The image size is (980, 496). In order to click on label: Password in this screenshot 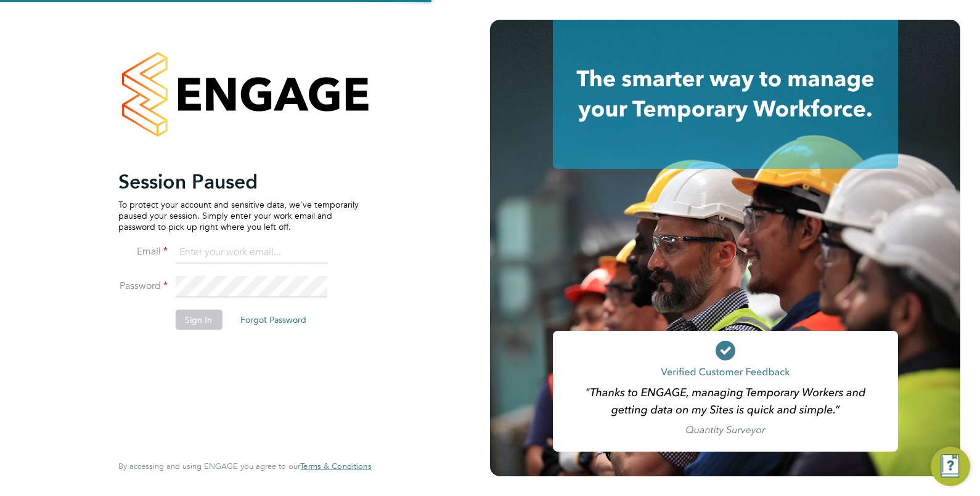, I will do `click(143, 286)`.